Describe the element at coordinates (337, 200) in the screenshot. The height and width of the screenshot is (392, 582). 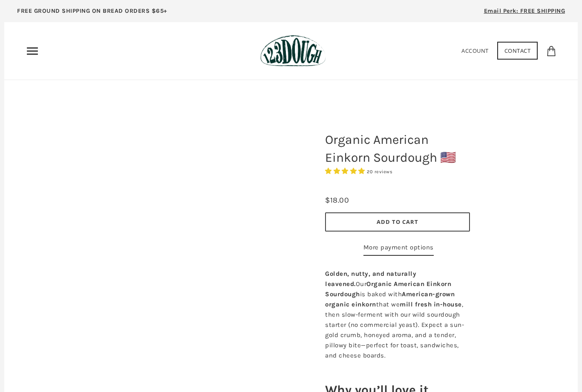
I see `div: $18.00` at that location.